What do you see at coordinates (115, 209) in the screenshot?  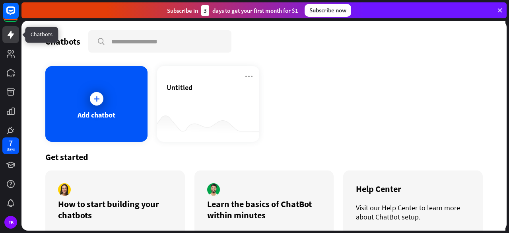 I see `div: How to start building your chatbots` at bounding box center [115, 209].